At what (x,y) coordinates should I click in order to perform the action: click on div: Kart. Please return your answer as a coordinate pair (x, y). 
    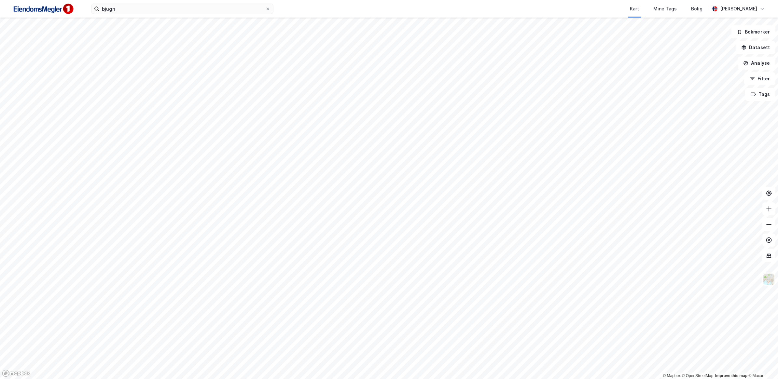
    Looking at the image, I should click on (635, 9).